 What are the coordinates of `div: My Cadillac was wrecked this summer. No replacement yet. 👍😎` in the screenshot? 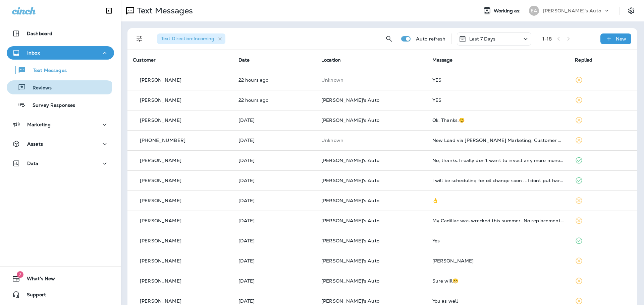 It's located at (498, 221).